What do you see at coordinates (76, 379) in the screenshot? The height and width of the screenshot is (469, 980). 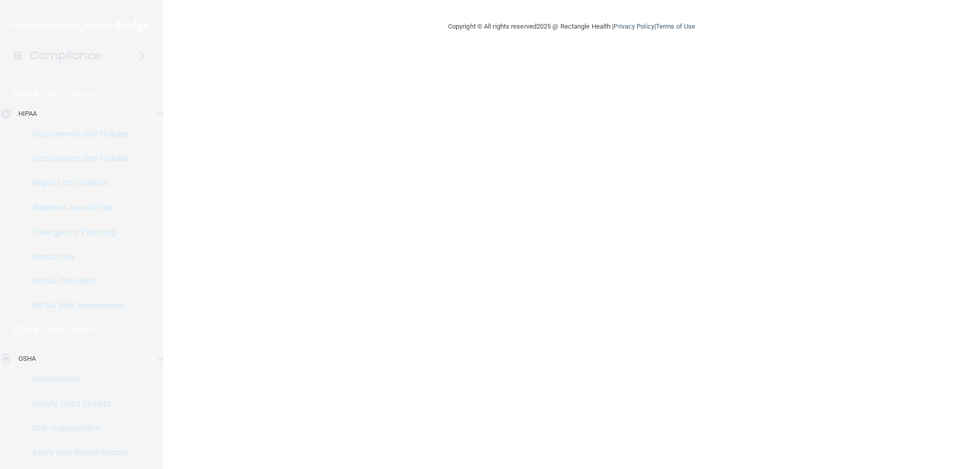 I see `p: Documents` at bounding box center [76, 379].